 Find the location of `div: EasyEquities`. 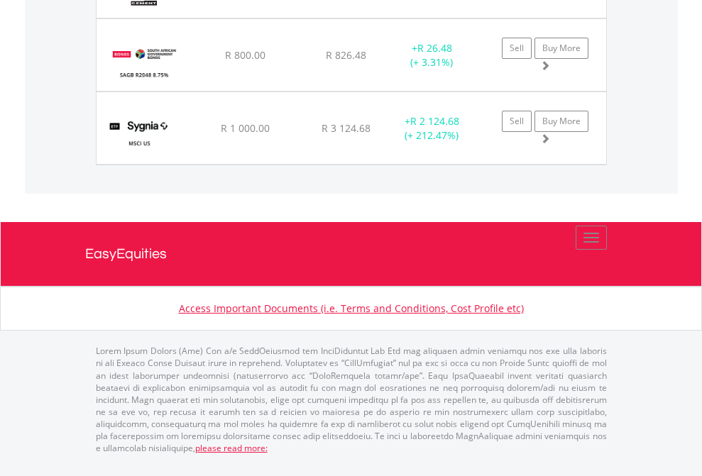

div: EasyEquities is located at coordinates (351, 254).